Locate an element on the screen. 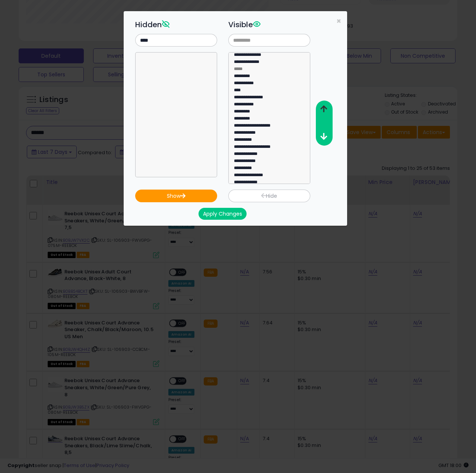  button: Hide is located at coordinates (269, 196).